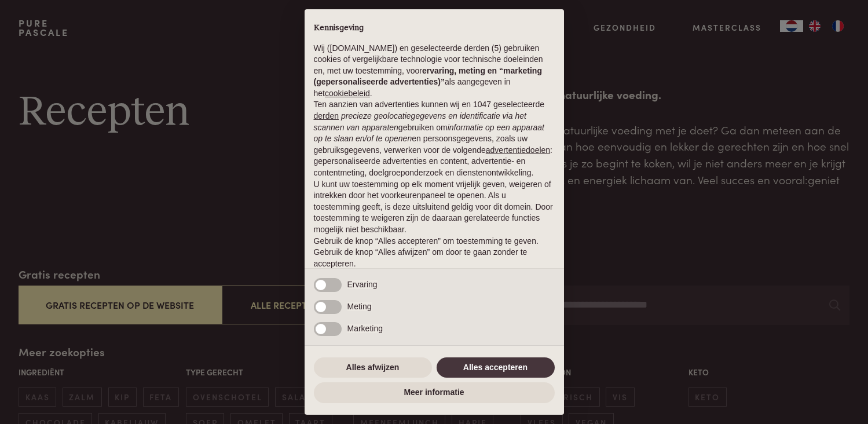 The image size is (868, 424). I want to click on button: Alles afwijzen, so click(373, 368).